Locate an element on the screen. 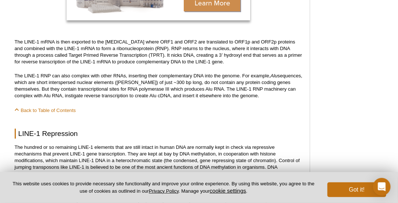 The image size is (398, 203). p: The LINE-1 RNP can also complex with other RNAs, inserting their complementary DNA into the genom... is located at coordinates (158, 86).